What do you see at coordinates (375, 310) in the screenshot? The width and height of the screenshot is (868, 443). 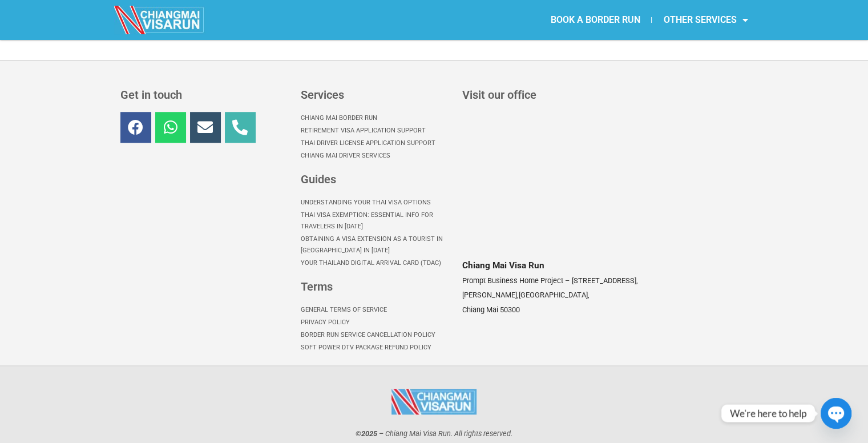 I see `a: General Terms of Service` at bounding box center [375, 310].